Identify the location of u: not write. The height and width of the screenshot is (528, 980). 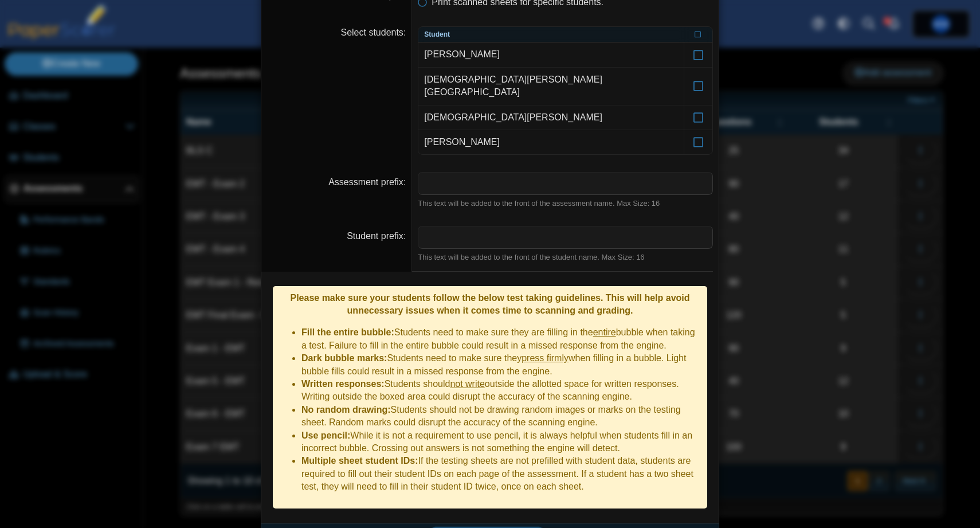
(467, 383).